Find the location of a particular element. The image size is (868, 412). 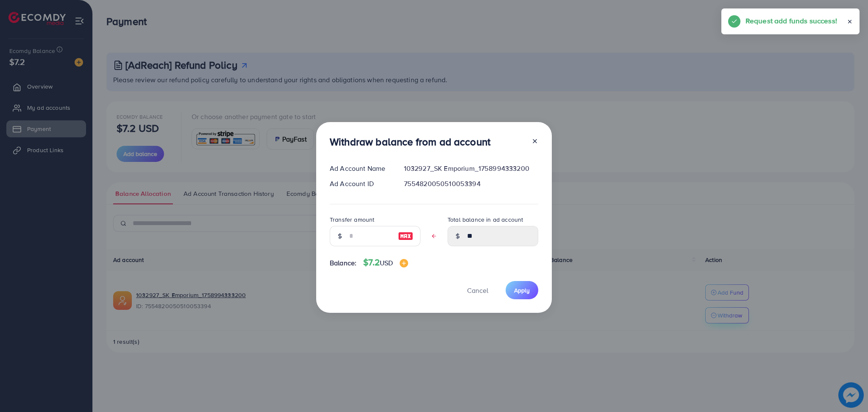

h3: Withdraw balance from ad account is located at coordinates (410, 141).